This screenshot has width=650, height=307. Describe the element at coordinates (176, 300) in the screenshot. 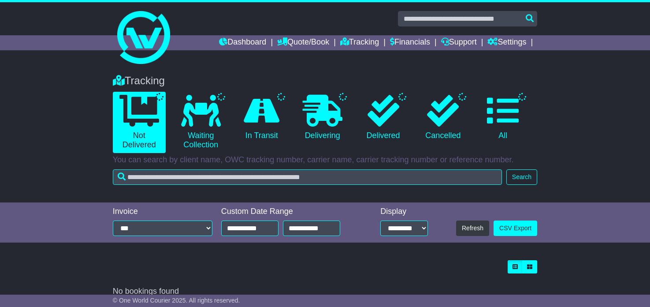

I see `span: © One World Courier 2025. All rights reserved.` at that location.